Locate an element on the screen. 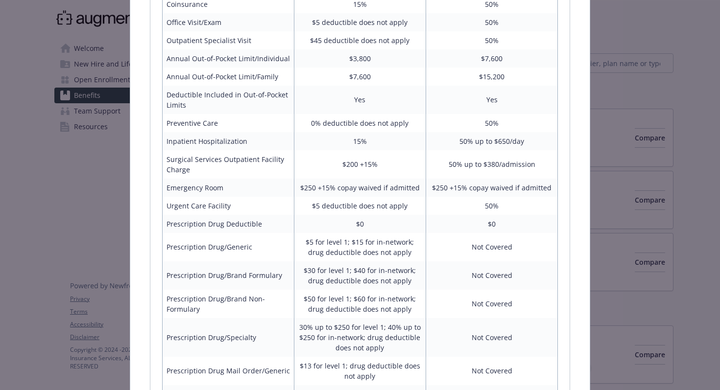  td: Urgent Care Facility is located at coordinates (228, 206).